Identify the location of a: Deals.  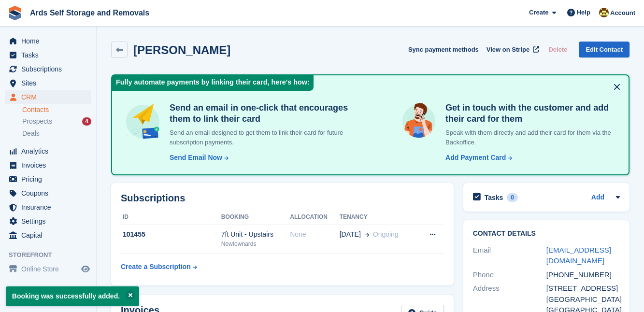
(57, 133).